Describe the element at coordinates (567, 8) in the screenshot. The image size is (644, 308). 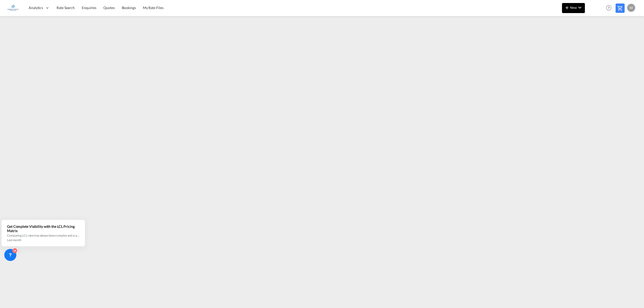
I see `md-icon: icon-plus 400-fg` at that location.